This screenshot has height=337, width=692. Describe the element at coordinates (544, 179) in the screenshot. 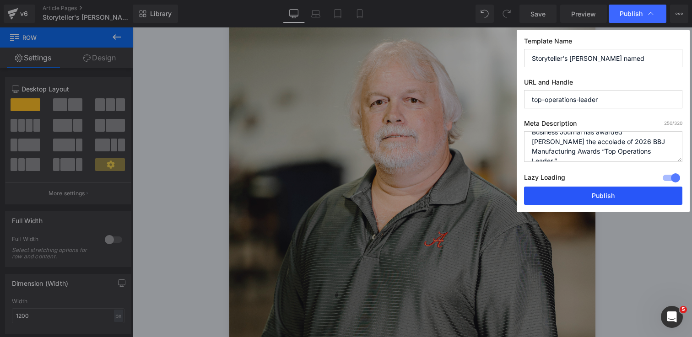

I see `label: Lazy Loading` at that location.